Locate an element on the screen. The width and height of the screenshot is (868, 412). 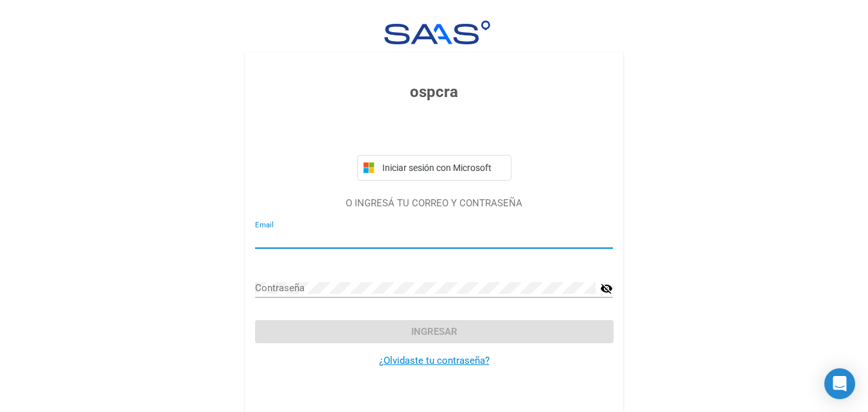
span: Iniciar sesión con Microsoft is located at coordinates (443, 168).